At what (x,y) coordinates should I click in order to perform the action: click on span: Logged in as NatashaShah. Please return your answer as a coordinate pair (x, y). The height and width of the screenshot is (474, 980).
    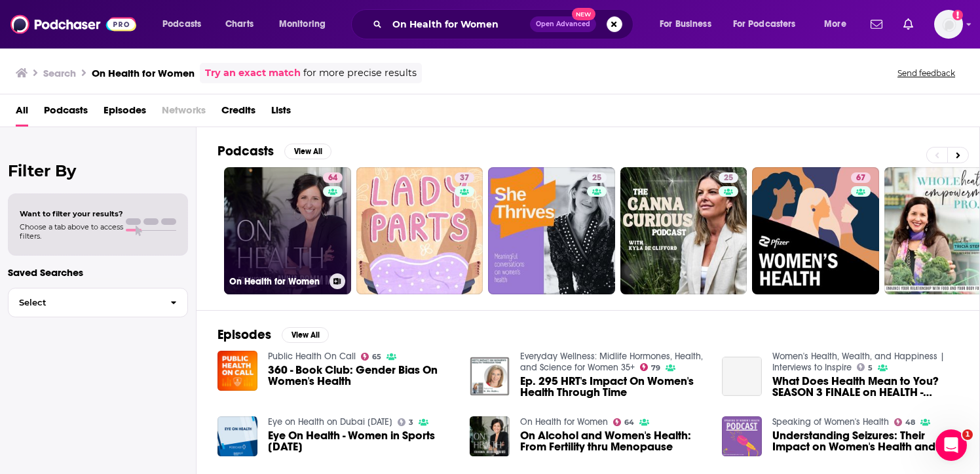
    Looking at the image, I should click on (948, 24).